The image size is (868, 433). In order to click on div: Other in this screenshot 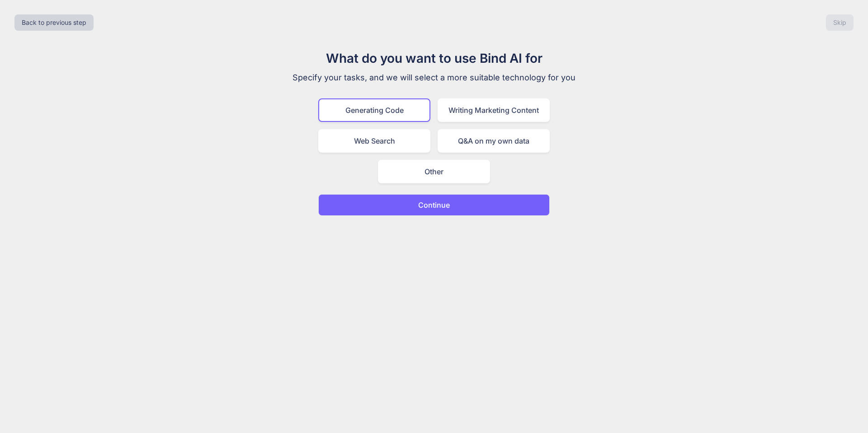, I will do `click(434, 172)`.